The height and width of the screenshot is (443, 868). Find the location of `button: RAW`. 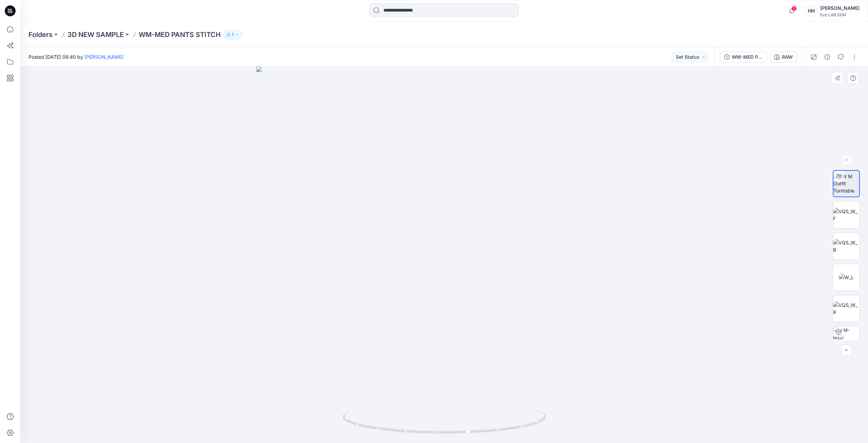

button: RAW is located at coordinates (784, 57).